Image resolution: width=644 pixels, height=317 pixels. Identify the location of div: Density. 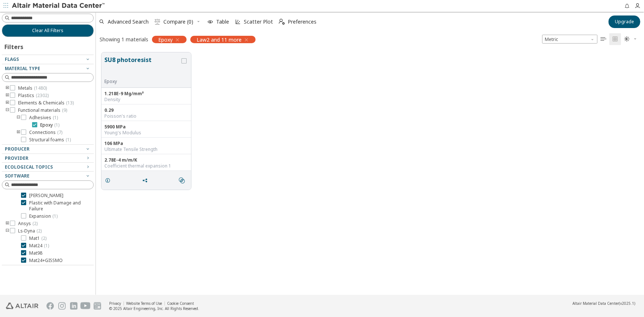
(146, 99).